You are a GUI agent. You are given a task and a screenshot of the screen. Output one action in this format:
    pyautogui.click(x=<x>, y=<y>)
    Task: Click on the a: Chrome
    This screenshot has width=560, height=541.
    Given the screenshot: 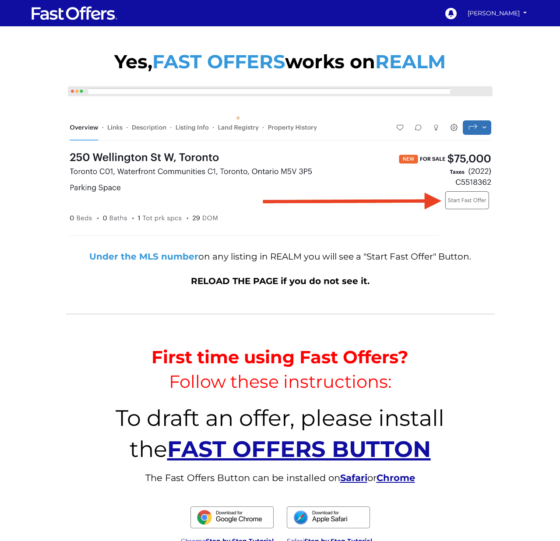 What is the action you would take?
    pyautogui.click(x=396, y=478)
    